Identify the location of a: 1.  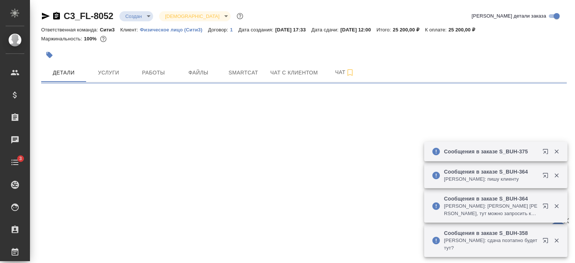
(234, 29).